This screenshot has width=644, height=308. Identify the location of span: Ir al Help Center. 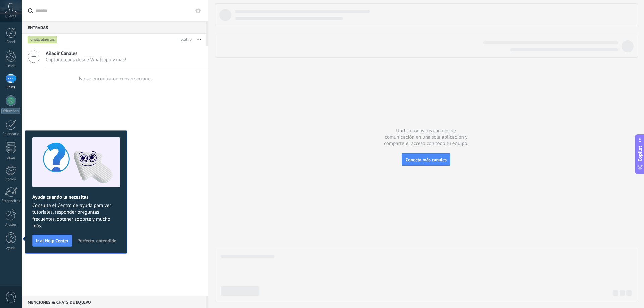
(52, 241).